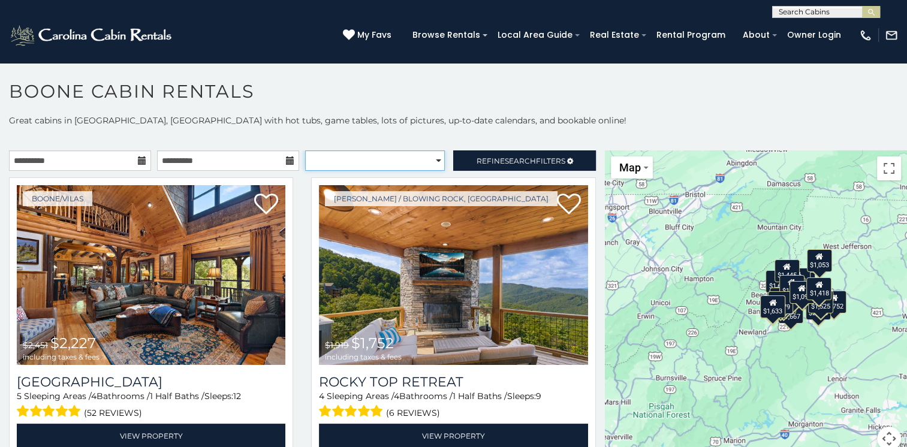 The image size is (907, 447). Describe the element at coordinates (113, 413) in the screenshot. I see `span: (52 reviews)` at that location.